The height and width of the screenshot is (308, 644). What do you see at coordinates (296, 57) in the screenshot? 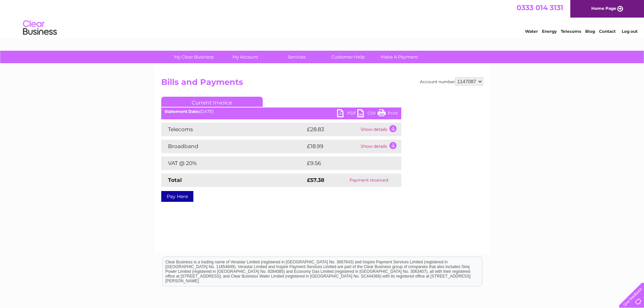
I see `a: Services` at bounding box center [296, 57].